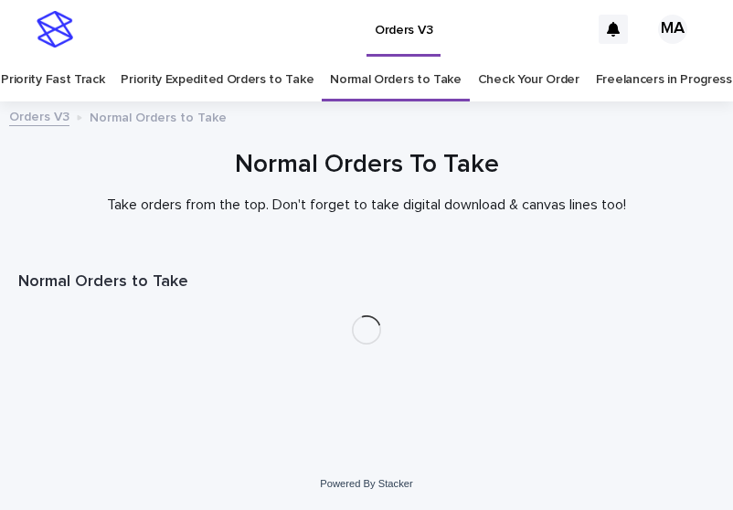  I want to click on h1: Normal Orders to Take, so click(366, 282).